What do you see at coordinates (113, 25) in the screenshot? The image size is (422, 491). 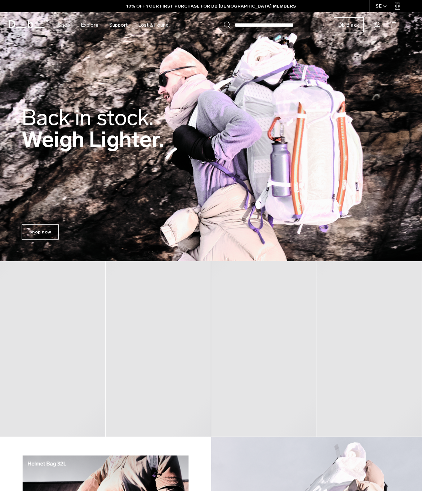 I see `nav: Main Navigation` at bounding box center [113, 25].